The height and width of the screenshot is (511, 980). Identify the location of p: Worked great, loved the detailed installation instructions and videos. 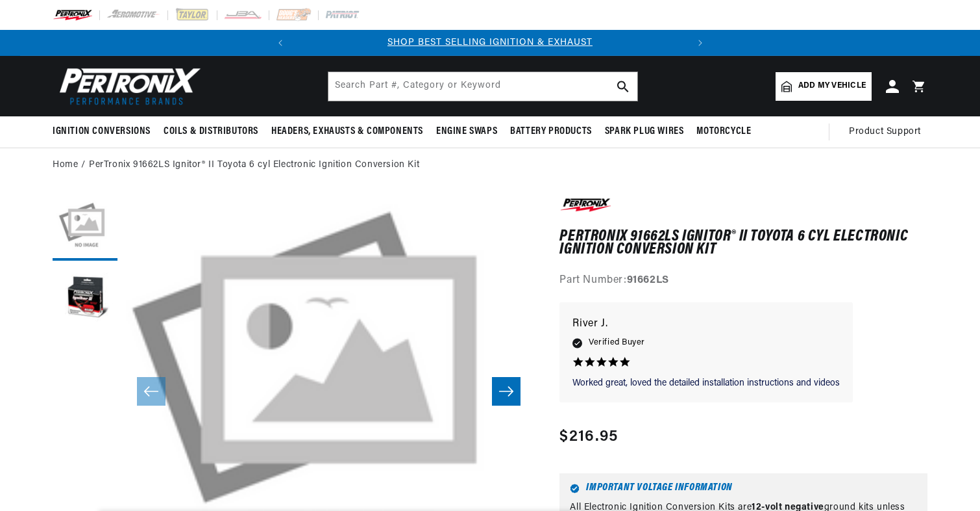
(706, 383).